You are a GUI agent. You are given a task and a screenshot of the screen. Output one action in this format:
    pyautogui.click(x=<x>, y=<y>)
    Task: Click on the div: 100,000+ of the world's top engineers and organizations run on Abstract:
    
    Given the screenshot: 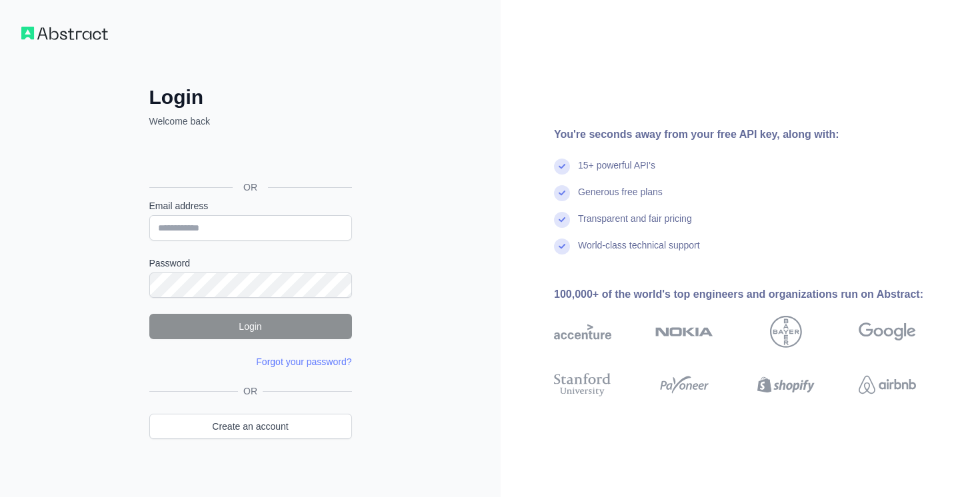 What is the action you would take?
    pyautogui.click(x=756, y=295)
    